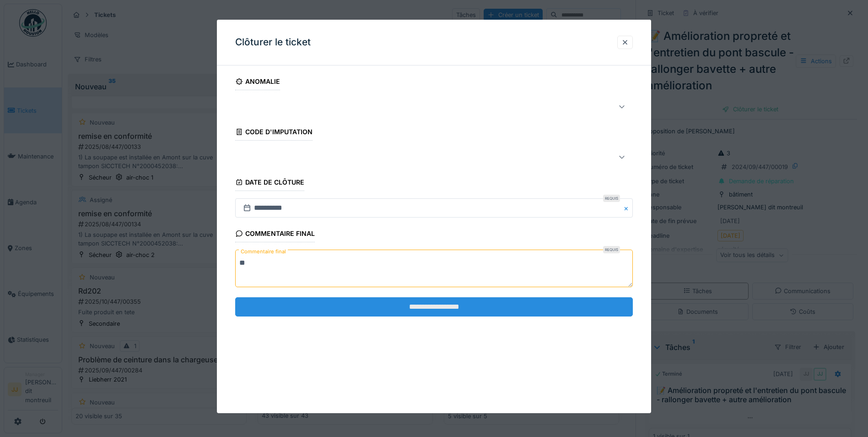 The image size is (868, 437). Describe the element at coordinates (258, 82) in the screenshot. I see `div: Anomalie` at that location.